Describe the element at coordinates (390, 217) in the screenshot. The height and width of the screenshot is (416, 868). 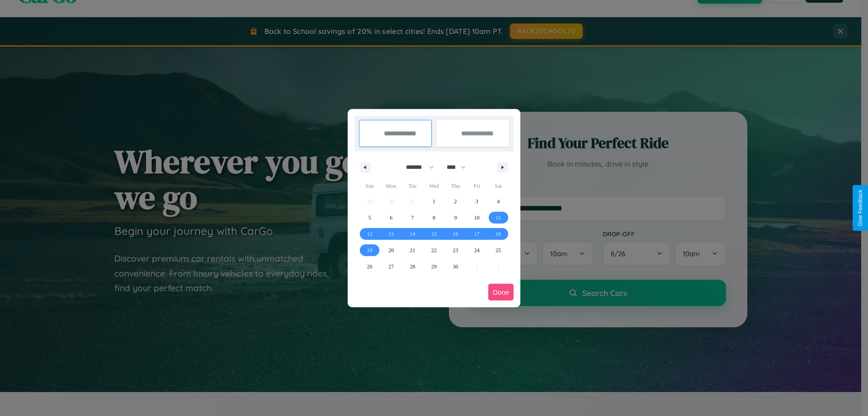
I see `button: 6` at that location.